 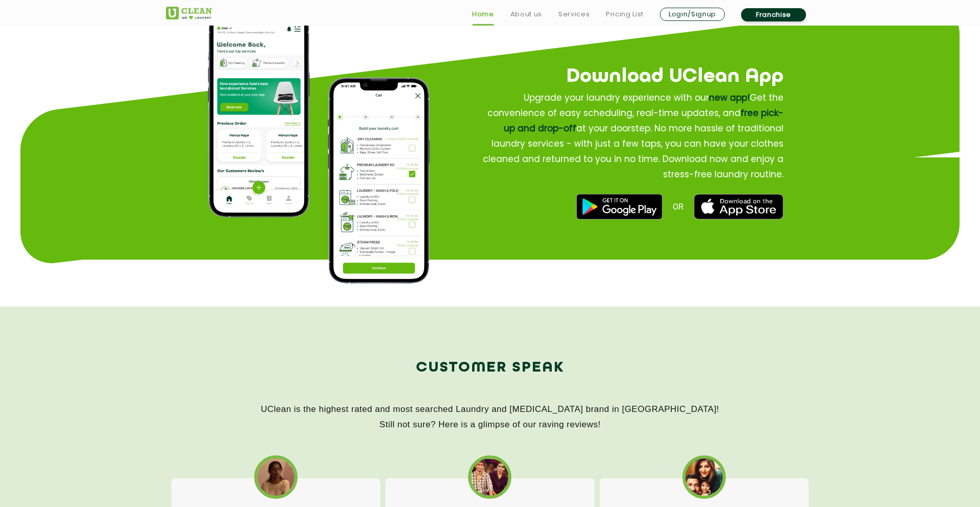 What do you see at coordinates (619, 207) in the screenshot?
I see `img: best dry cleaners near me` at bounding box center [619, 207].